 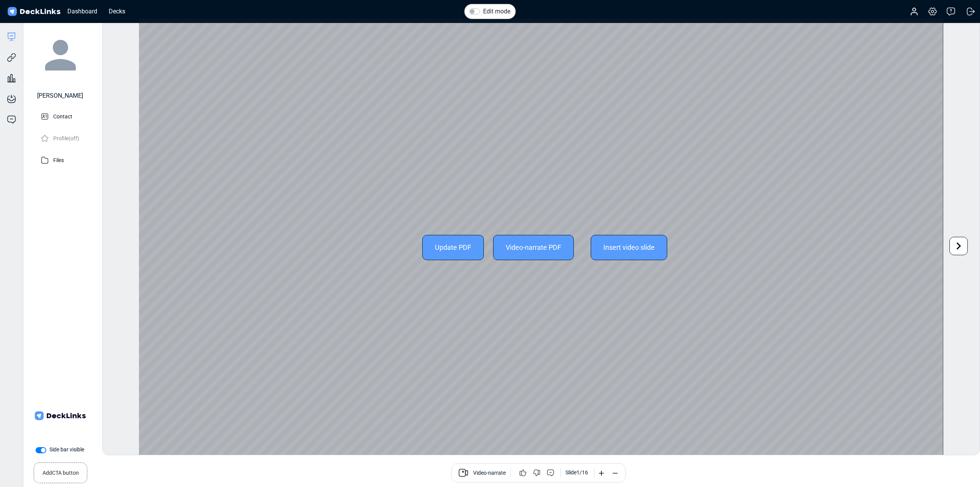 I want to click on div: Insert video slide, so click(x=629, y=248).